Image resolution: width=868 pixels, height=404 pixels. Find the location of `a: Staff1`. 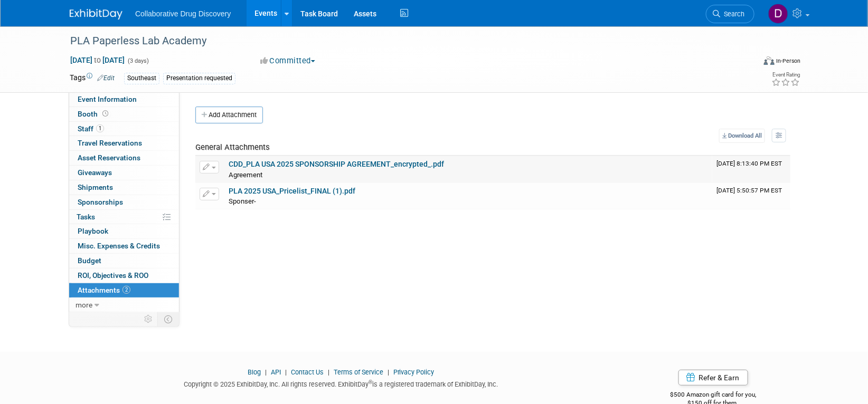

a: Staff1 is located at coordinates (124, 129).